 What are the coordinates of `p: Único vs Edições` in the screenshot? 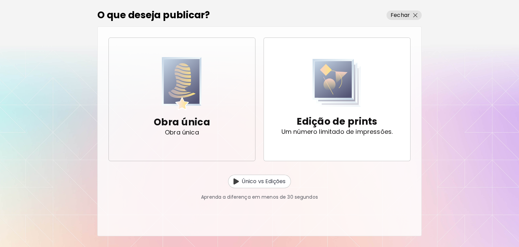 It's located at (264, 182).